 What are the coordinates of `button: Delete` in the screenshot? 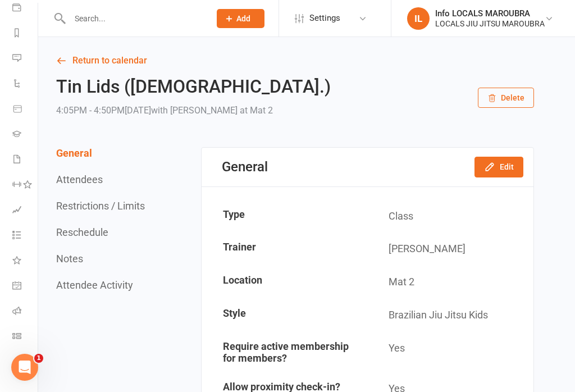 It's located at (506, 98).